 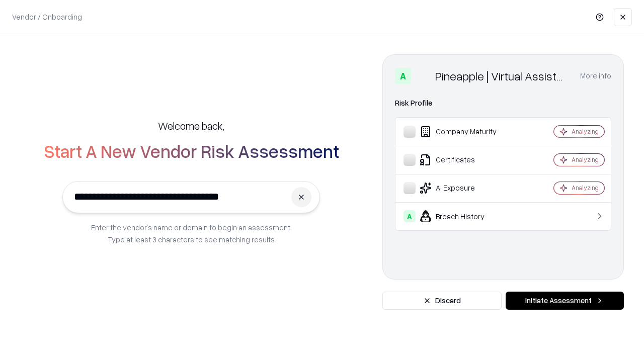 I want to click on div: Company Maturity, so click(x=463, y=132).